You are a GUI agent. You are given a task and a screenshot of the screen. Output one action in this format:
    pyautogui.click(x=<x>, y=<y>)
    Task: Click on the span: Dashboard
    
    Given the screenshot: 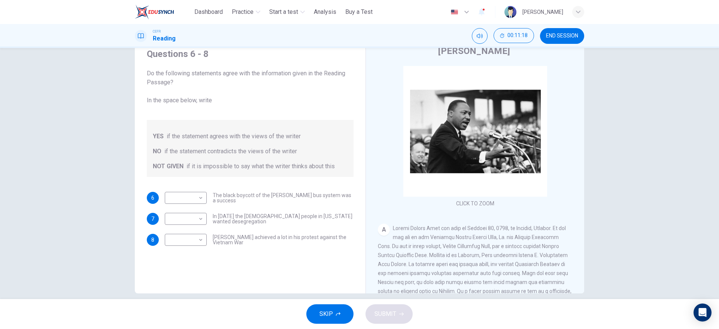 What is the action you would take?
    pyautogui.click(x=209, y=12)
    